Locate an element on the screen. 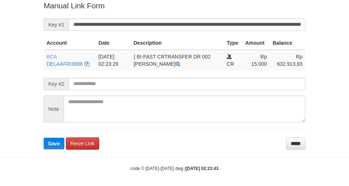 This screenshot has width=349, height=186. th: Type is located at coordinates (233, 43).